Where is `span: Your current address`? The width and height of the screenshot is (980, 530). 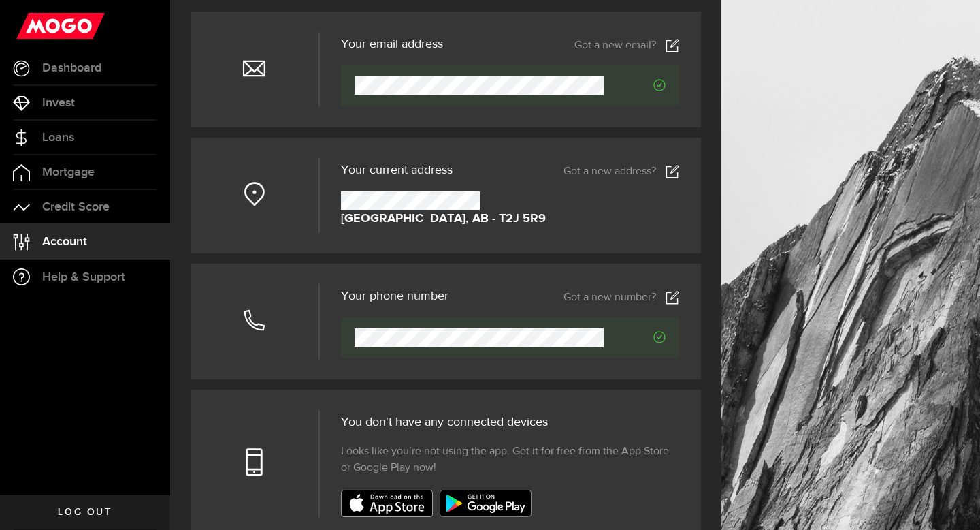
span: Your current address is located at coordinates (397, 170).